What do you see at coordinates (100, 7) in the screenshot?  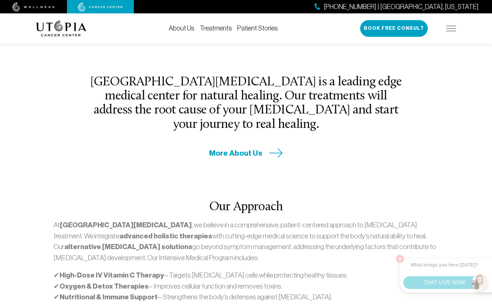 I see `img: cancer center` at bounding box center [100, 7].